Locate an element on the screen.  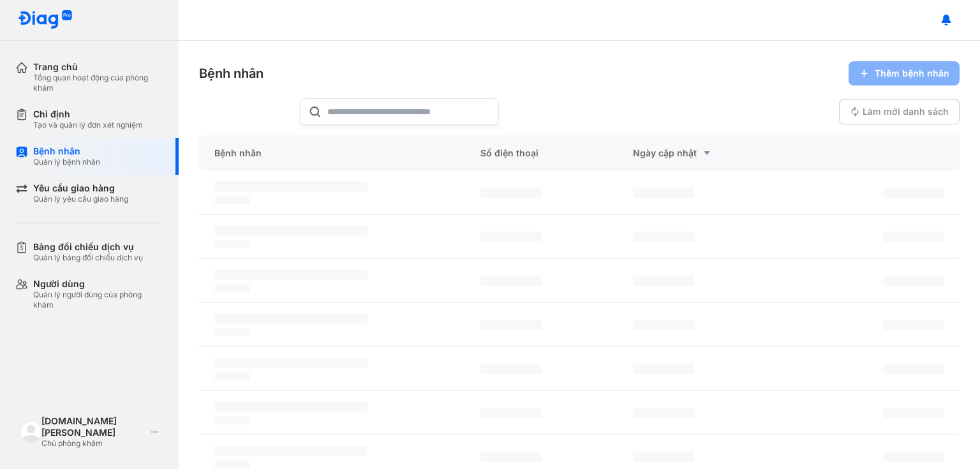
div: Người dùng is located at coordinates (99, 284).